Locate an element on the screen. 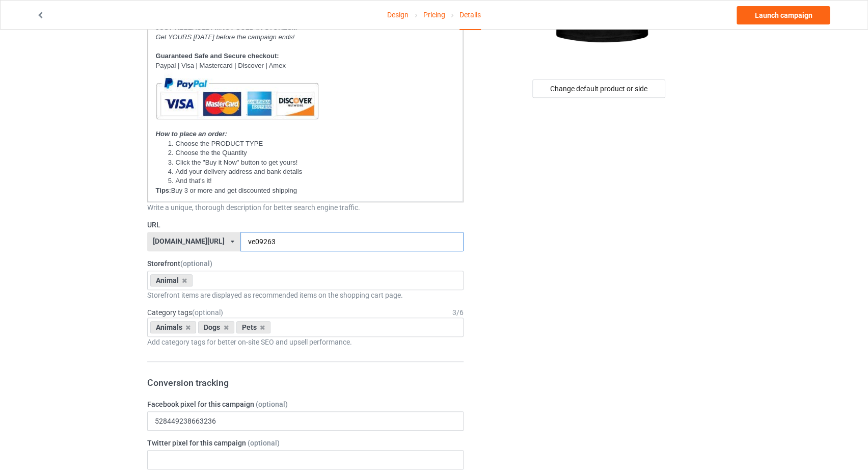 The image size is (868, 471). div: Dogs is located at coordinates (216, 327).